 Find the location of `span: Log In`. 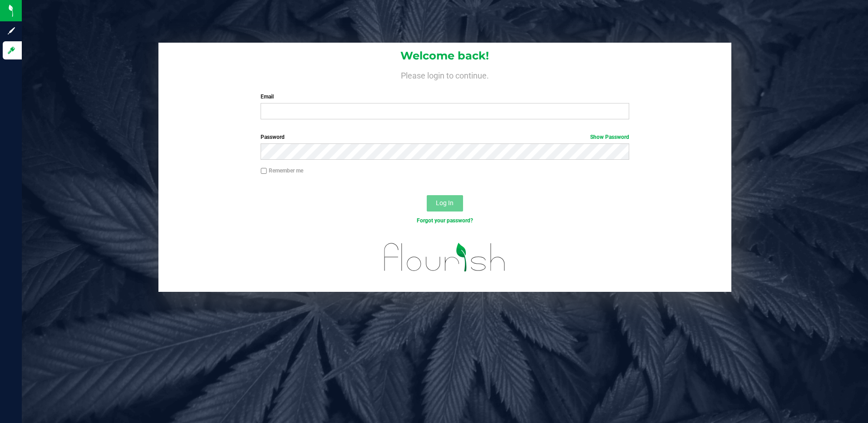

span: Log In is located at coordinates (444, 203).